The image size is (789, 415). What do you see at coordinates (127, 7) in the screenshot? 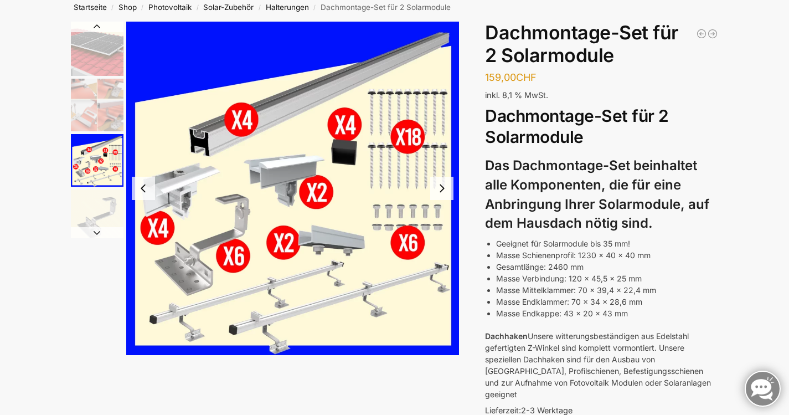
I see `a: Shop` at bounding box center [127, 7].